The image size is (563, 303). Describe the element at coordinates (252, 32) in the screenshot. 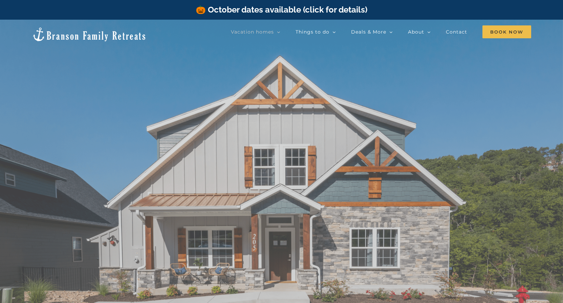

I see `span: Vacation homes` at that location.